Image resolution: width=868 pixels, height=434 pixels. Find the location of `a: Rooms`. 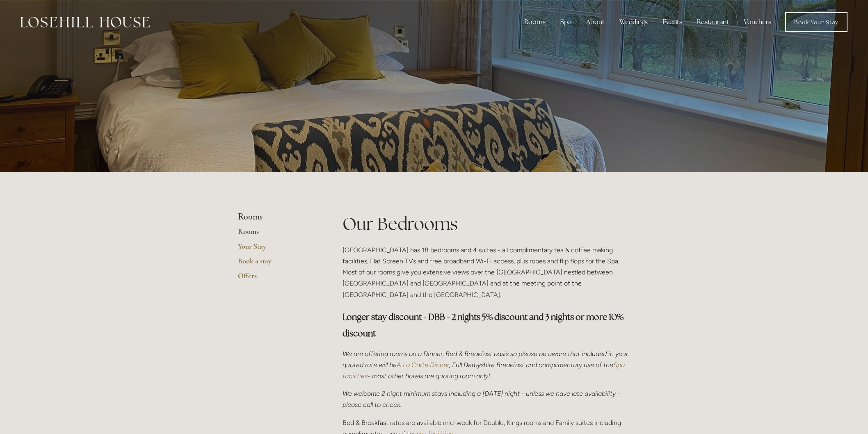

a: Rooms is located at coordinates (277, 235).